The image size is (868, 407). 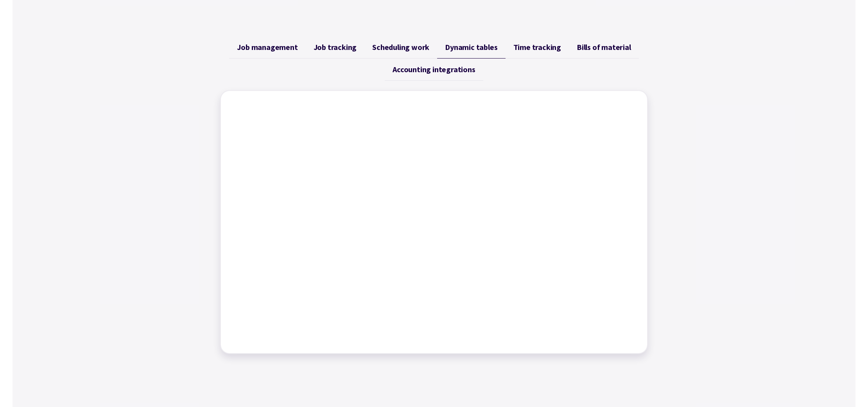 What do you see at coordinates (335, 48) in the screenshot?
I see `span: Job tracking` at bounding box center [335, 48].